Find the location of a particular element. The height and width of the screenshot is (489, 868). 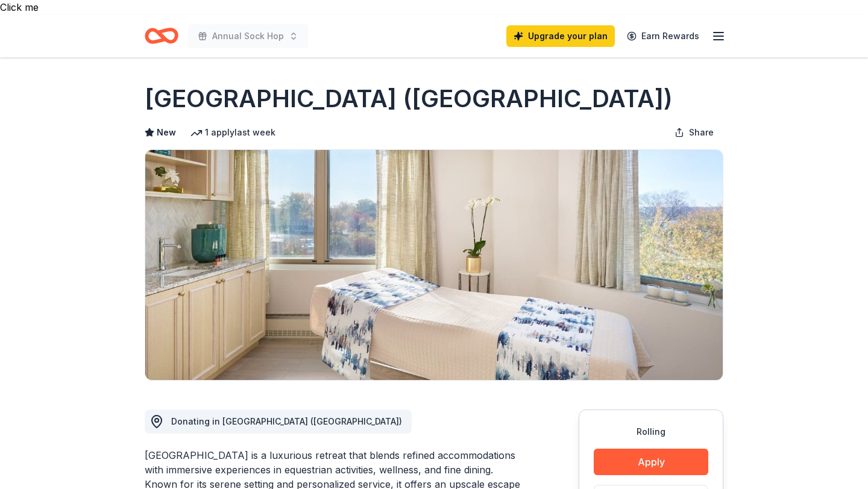

button: Share is located at coordinates (694, 132).